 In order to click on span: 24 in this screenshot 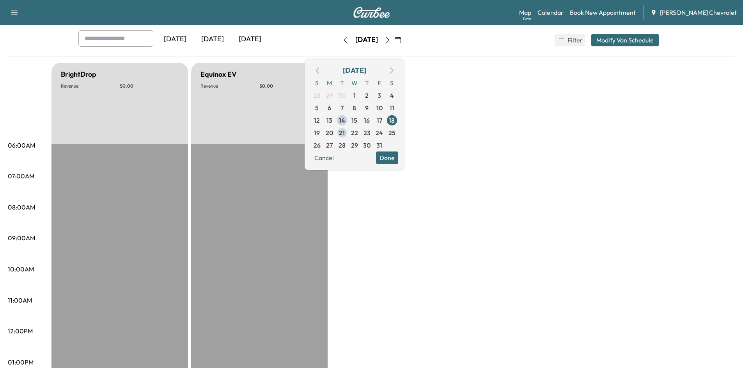, I will do `click(379, 133)`.